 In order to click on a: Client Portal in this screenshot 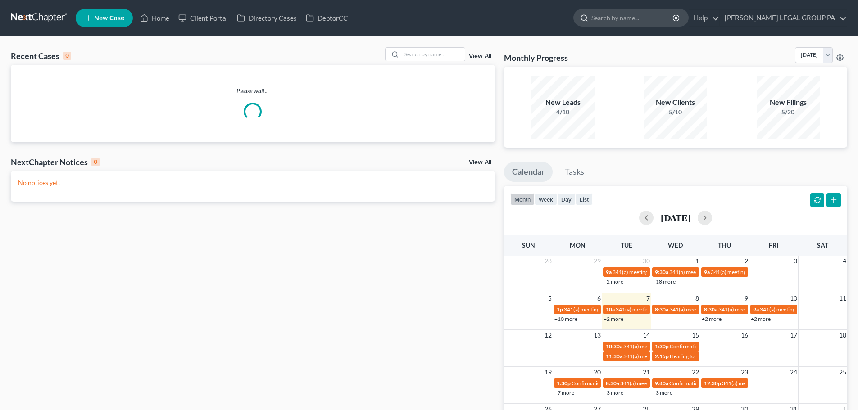, I will do `click(203, 18)`.